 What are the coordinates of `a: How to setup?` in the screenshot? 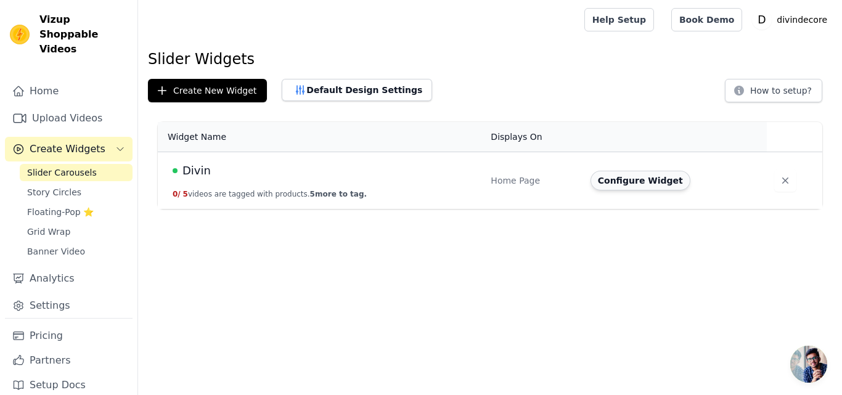 It's located at (774, 93).